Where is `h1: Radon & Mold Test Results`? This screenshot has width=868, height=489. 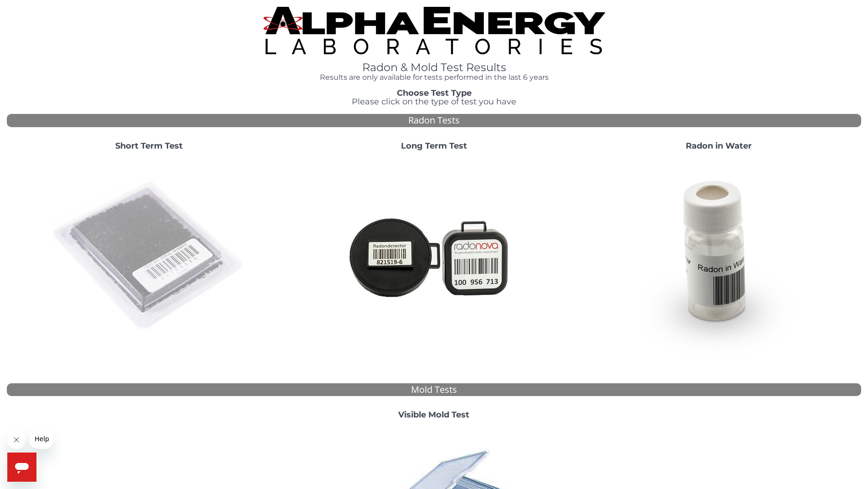
h1: Radon & Mold Test Results is located at coordinates (434, 67).